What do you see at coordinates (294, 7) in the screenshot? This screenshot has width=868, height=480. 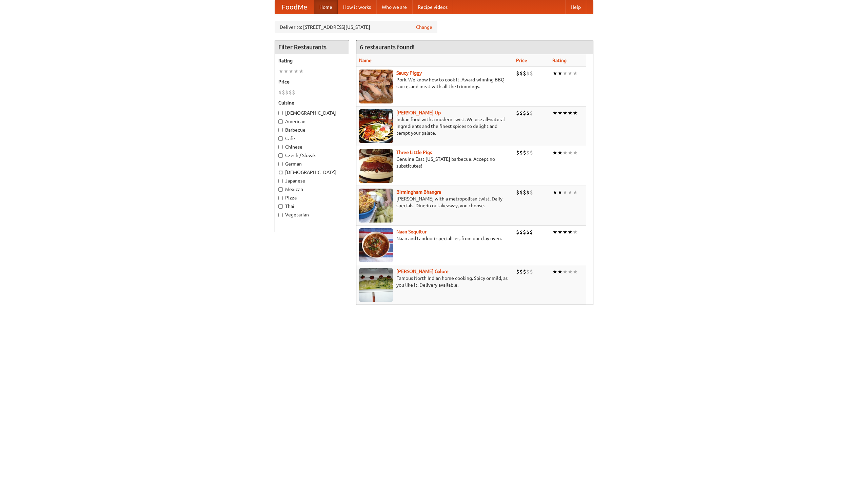 I see `a: FoodMe` at bounding box center [294, 7].